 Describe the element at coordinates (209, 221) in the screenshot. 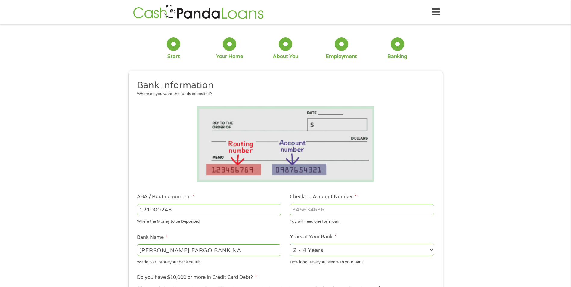

I see `div: Where the Money to be Deposited` at that location.